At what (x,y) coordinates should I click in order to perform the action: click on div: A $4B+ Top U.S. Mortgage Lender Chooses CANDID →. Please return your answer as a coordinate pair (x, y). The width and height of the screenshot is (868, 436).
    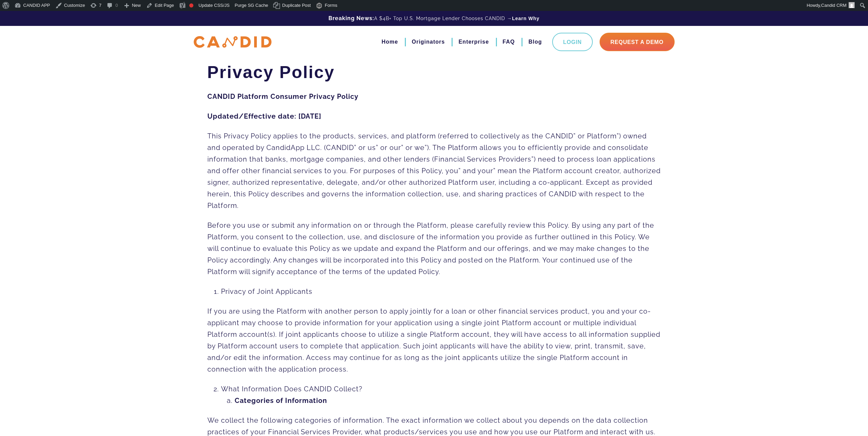
    Looking at the image, I should click on (434, 18).